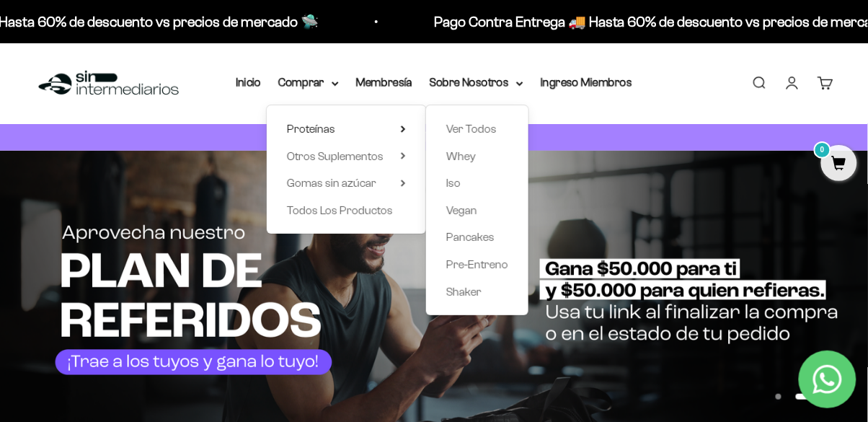  I want to click on a: 0, so click(839, 165).